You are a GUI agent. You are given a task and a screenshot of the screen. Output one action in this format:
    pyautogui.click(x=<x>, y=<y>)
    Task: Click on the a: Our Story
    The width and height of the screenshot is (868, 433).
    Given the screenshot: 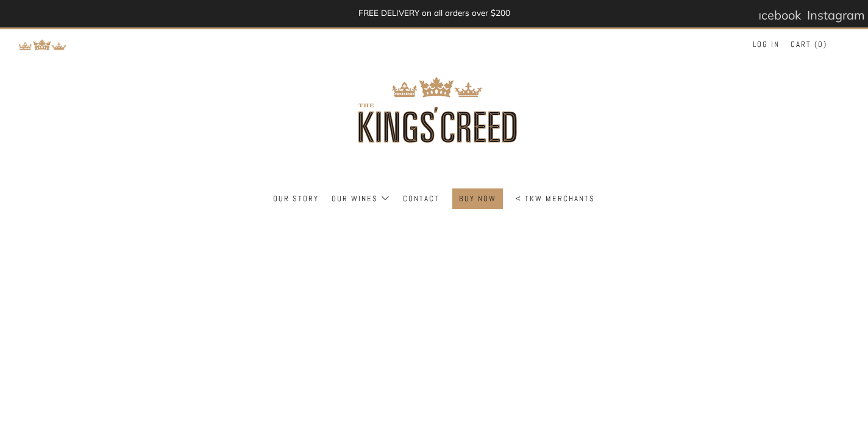 What is the action you would take?
    pyautogui.click(x=296, y=199)
    